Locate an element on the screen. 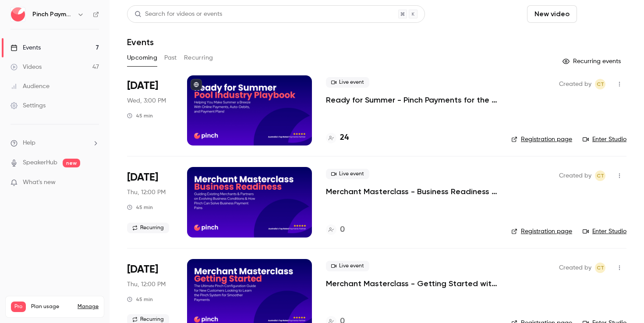 The image size is (644, 323). div: Audience is located at coordinates (30, 86).